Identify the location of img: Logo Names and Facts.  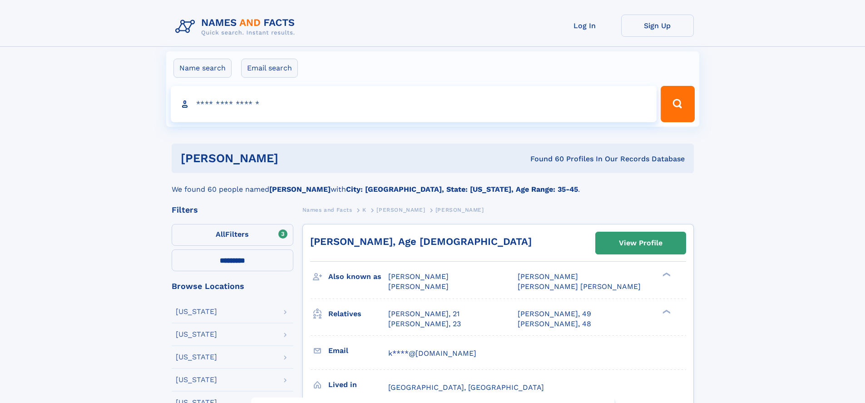
(237, 27).